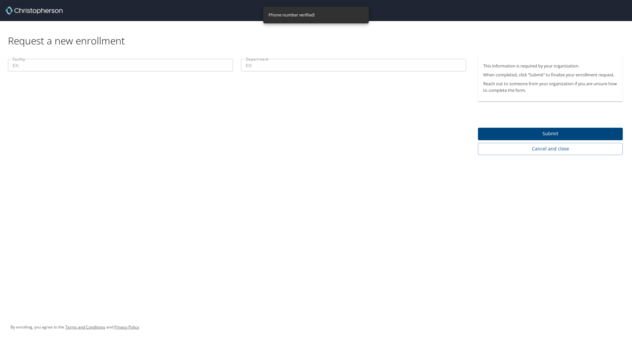 This screenshot has height=342, width=632. I want to click on p: This information is required by your organization., so click(550, 66).